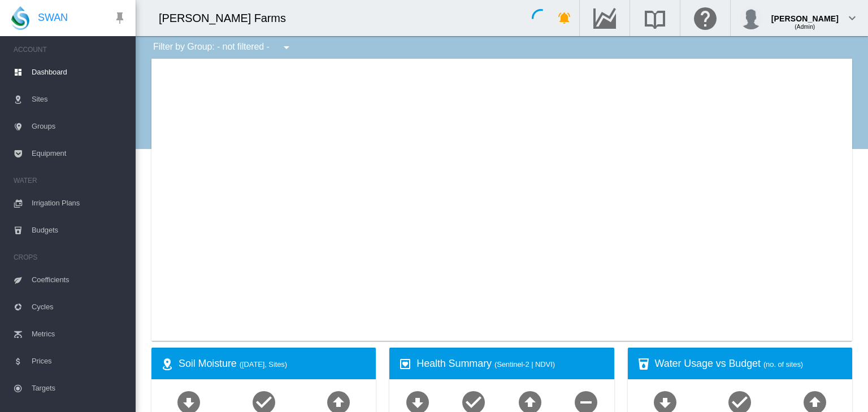 This screenshot has height=412, width=868. What do you see at coordinates (79, 231) in the screenshot?
I see `span: Budgets` at bounding box center [79, 231].